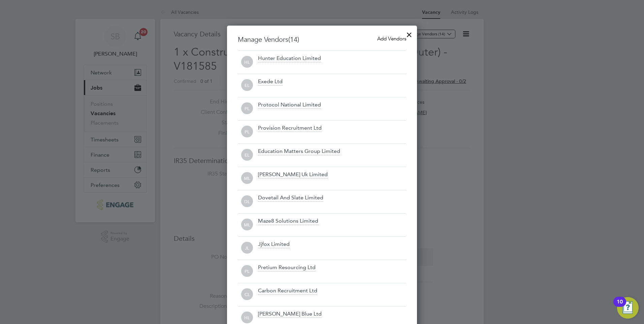 The width and height of the screenshot is (644, 324). Describe the element at coordinates (289, 58) in the screenshot. I see `div: Hunter Education Limited` at that location.